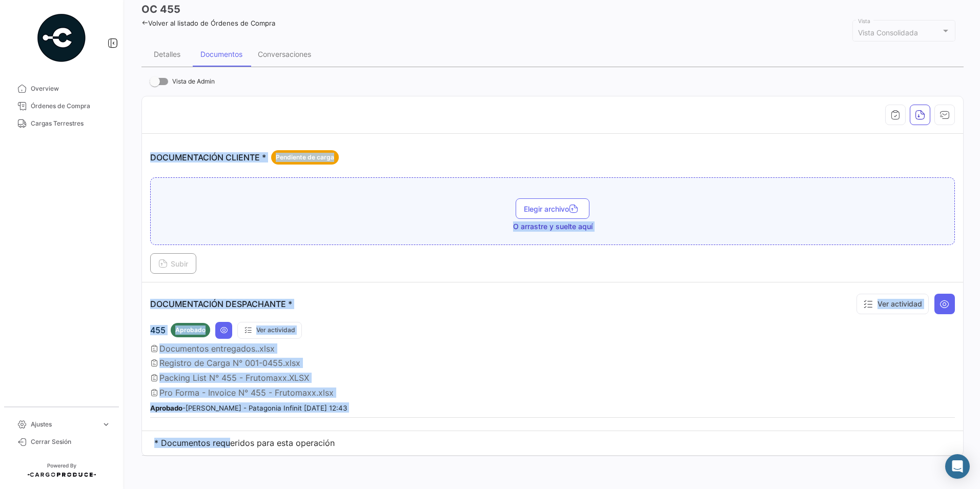 The height and width of the screenshot is (489, 980). Describe the element at coordinates (247, 392) in the screenshot. I see `span: Pro Forma - Invoice N° 455 - Frutomaxx.xlsx` at that location.